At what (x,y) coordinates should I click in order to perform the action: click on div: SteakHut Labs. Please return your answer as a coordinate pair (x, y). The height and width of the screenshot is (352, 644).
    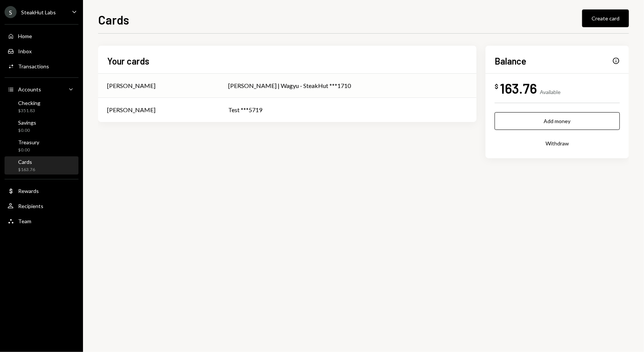
    Looking at the image, I should click on (38, 12).